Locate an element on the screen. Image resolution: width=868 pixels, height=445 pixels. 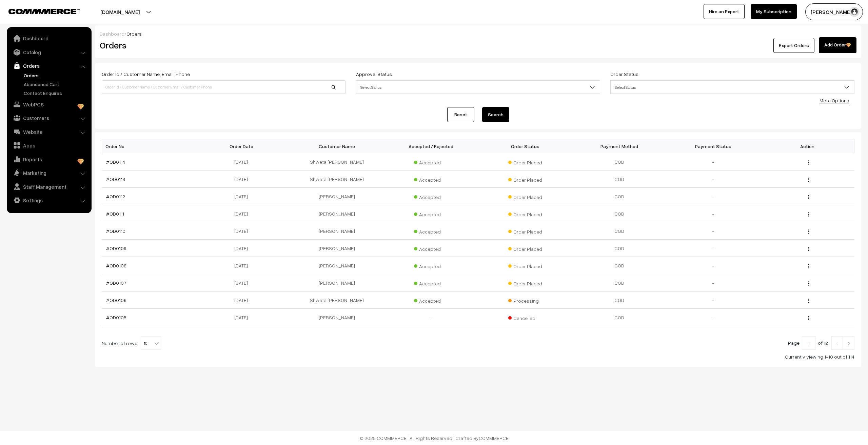
a: Customers is located at coordinates (49, 118).